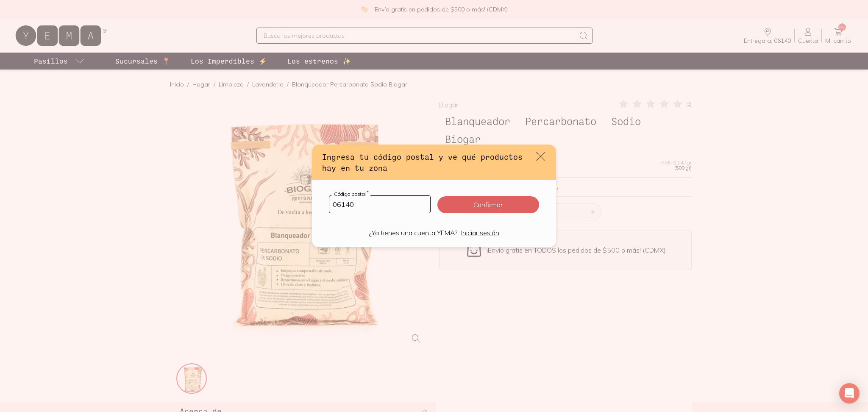 This screenshot has height=412, width=868. What do you see at coordinates (849, 393) in the screenshot?
I see `div: Open Intercom Messenger` at bounding box center [849, 393].